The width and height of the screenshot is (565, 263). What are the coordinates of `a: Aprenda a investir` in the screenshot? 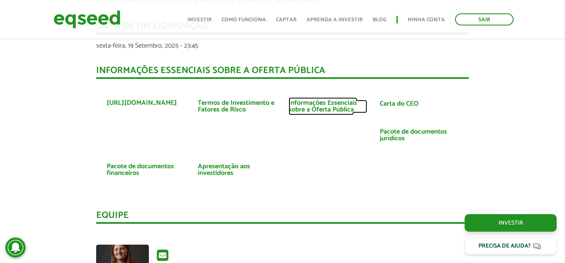 It's located at (334, 20).